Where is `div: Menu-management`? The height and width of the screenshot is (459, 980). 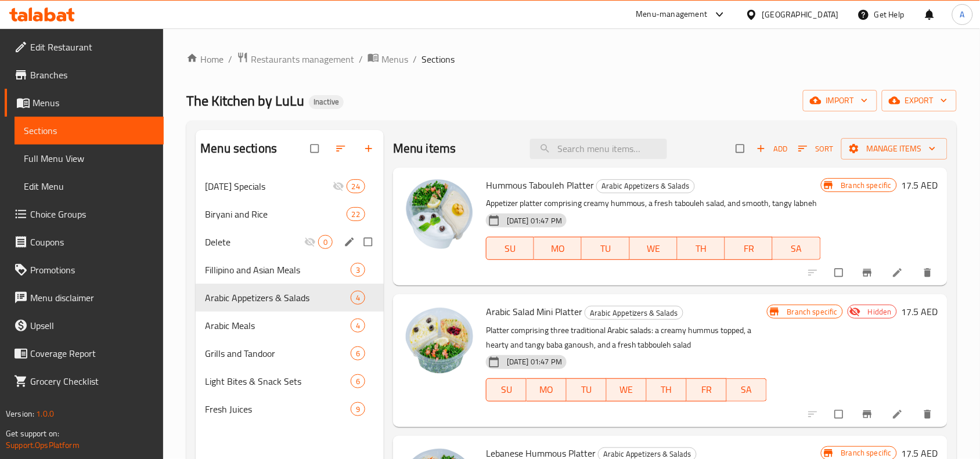
div: Menu-management is located at coordinates (672, 15).